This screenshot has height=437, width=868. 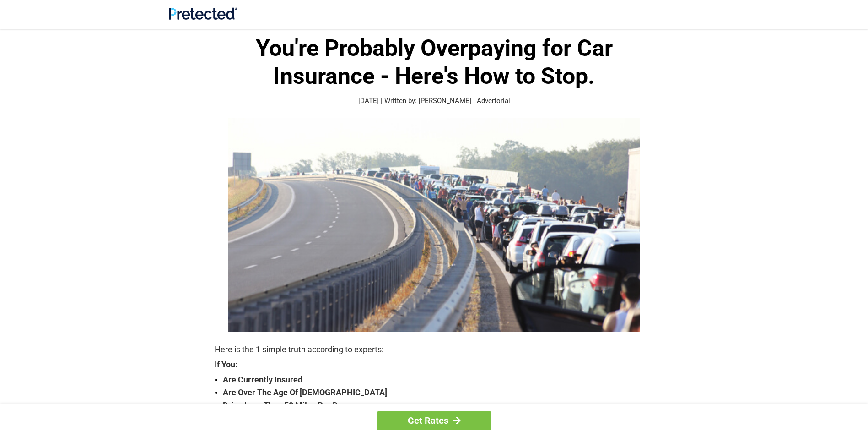 What do you see at coordinates (438, 380) in the screenshot?
I see `strong: Are Currently Insured` at bounding box center [438, 380].